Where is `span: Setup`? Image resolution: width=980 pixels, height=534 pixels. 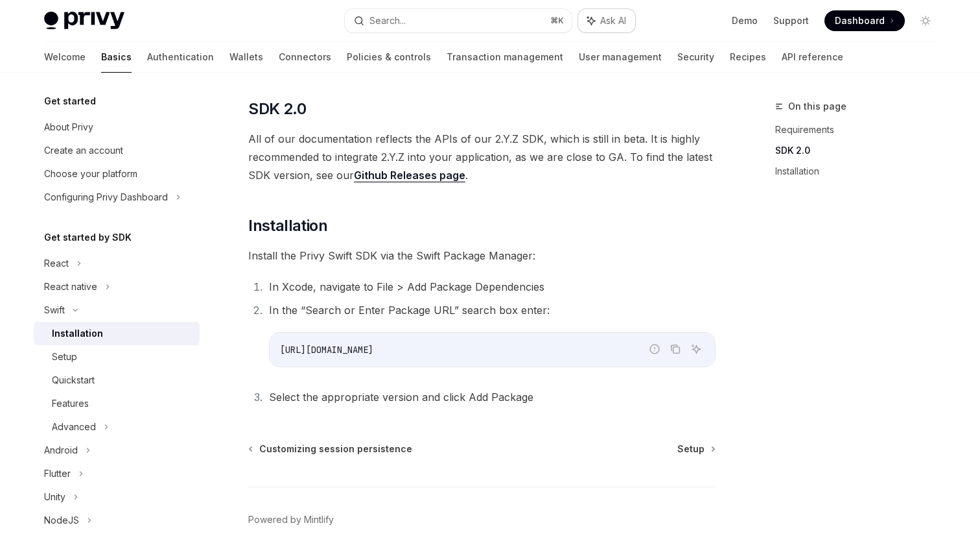
span: Setup is located at coordinates (691, 449).